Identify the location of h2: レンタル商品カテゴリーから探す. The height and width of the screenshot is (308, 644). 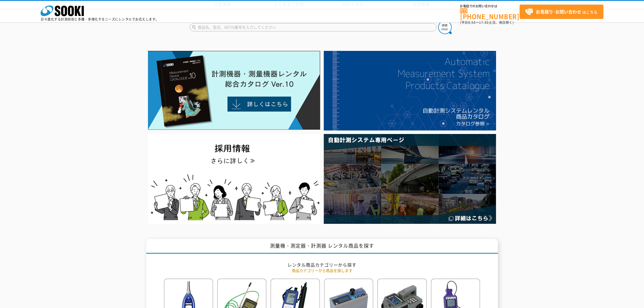
(322, 265).